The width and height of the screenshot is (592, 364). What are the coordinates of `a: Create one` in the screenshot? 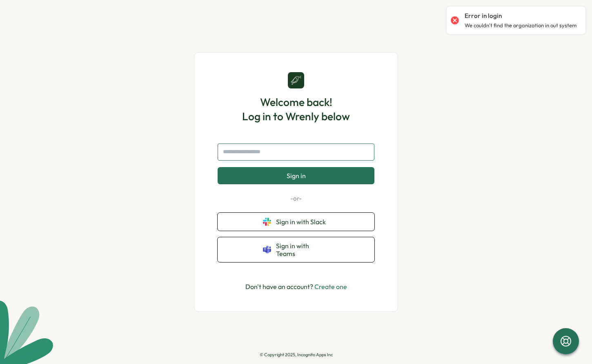 It's located at (330, 286).